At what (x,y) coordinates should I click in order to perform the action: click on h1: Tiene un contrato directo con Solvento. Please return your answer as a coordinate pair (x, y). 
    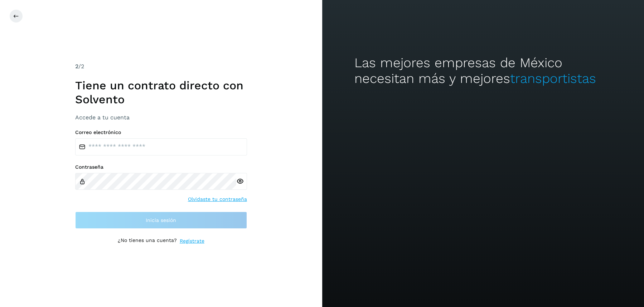
    Looking at the image, I should click on (161, 92).